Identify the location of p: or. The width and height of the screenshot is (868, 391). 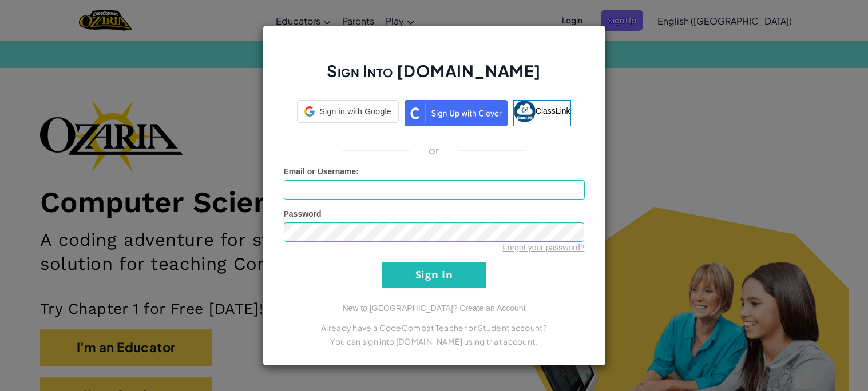
(434, 150).